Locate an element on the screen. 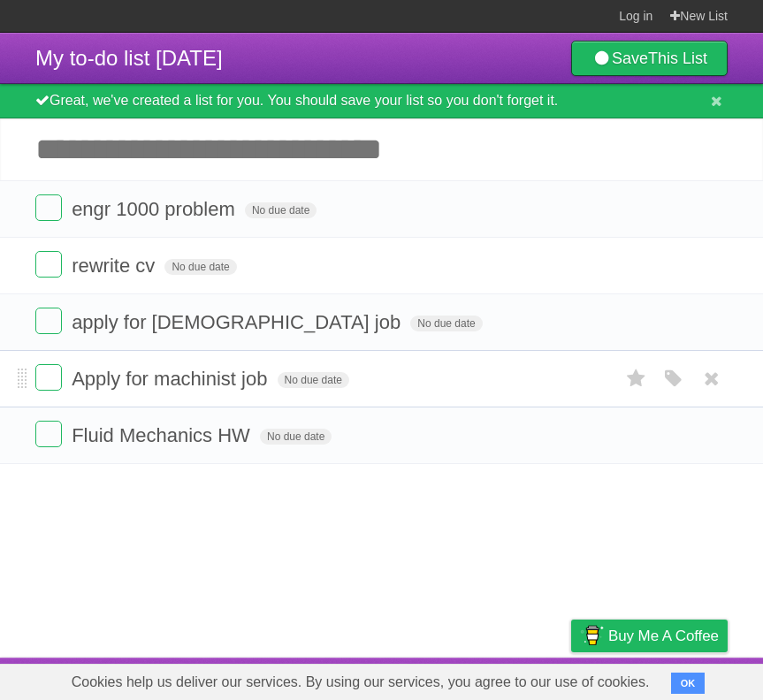 This screenshot has height=700, width=763. a: Buy me a coffee is located at coordinates (649, 636).